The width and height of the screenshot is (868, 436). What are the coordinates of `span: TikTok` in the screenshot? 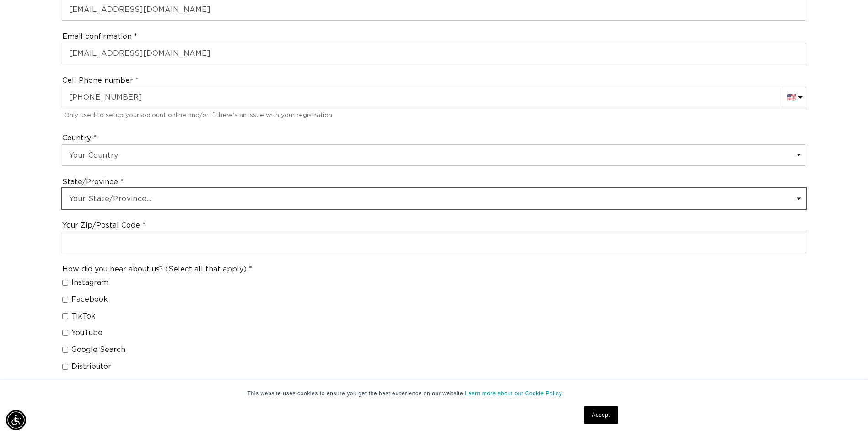 It's located at (83, 317).